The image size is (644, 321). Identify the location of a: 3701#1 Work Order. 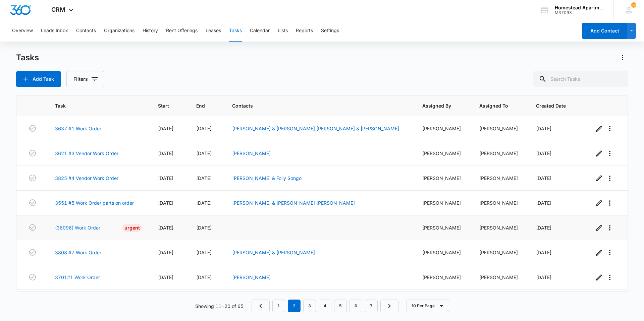
(77, 277).